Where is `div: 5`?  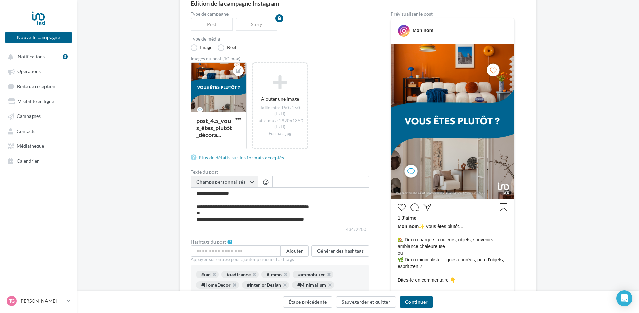 div: 5 is located at coordinates (65, 57).